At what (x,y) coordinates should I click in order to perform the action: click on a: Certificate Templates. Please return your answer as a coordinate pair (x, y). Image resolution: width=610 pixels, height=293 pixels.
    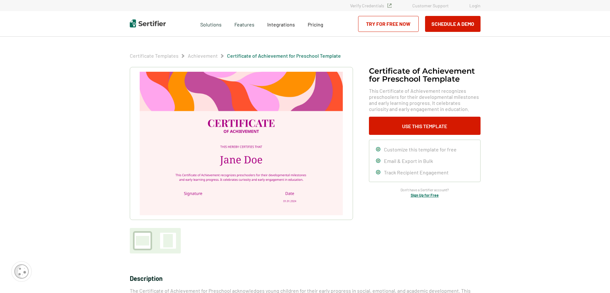
    Looking at the image, I should click on (154, 55).